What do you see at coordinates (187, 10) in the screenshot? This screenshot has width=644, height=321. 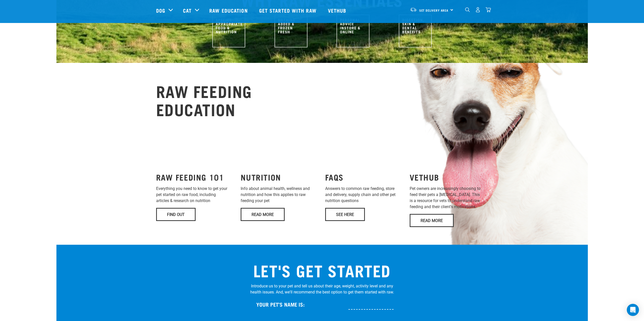 I see `a: Cat` at bounding box center [187, 10].